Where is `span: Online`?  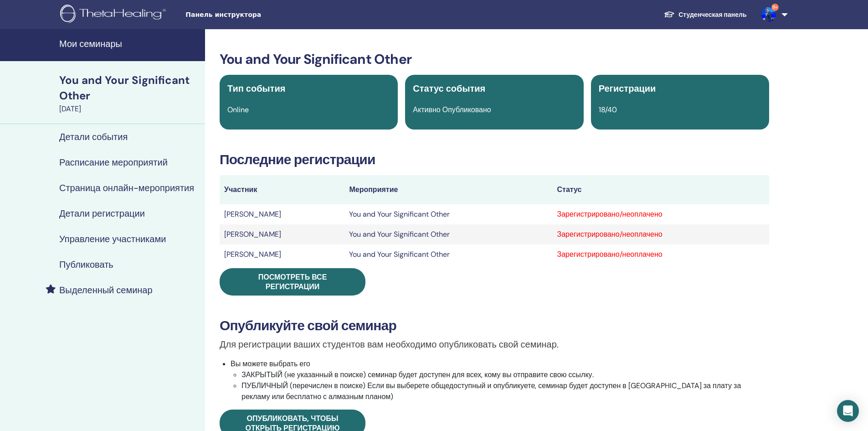
span: Online is located at coordinates (238, 110).